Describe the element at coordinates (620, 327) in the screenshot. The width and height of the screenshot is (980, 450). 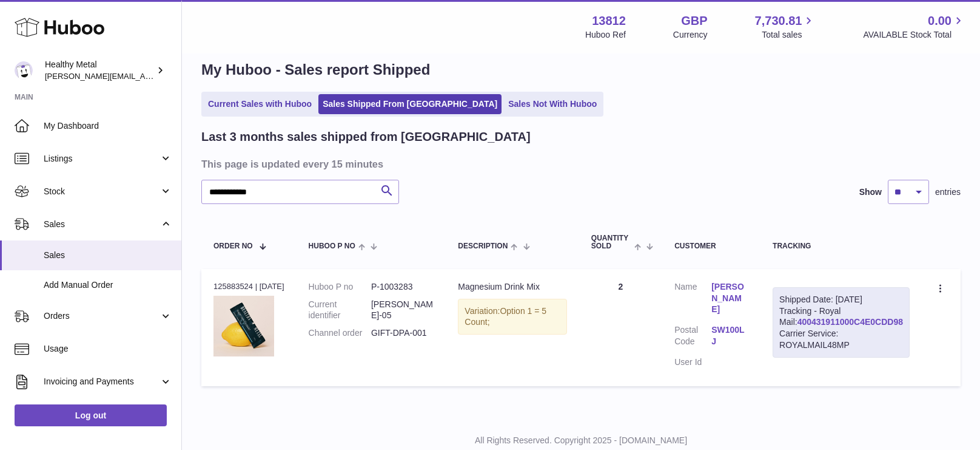
I see `td: 2` at that location.